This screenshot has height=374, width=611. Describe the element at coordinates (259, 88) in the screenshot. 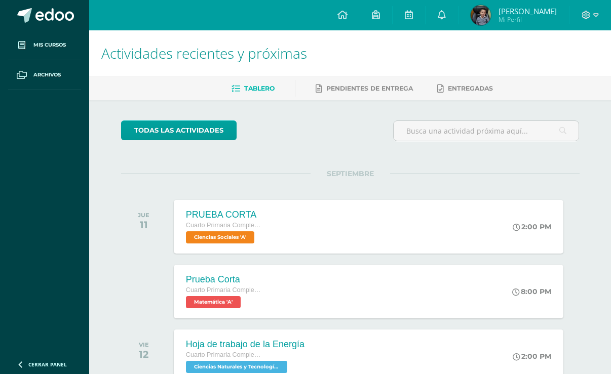

I see `span: Tablero` at that location.